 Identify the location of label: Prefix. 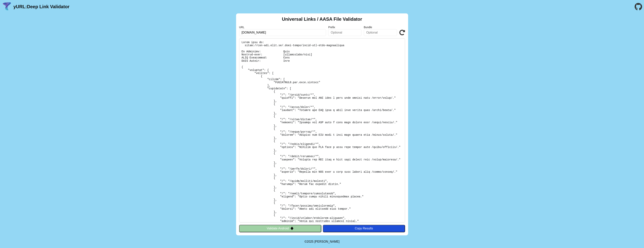
(345, 27).